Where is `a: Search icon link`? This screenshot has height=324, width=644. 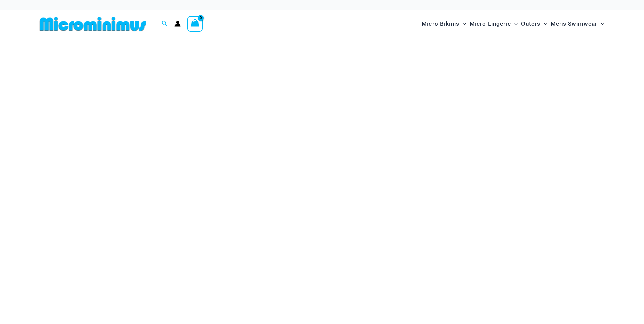 a: Search icon link is located at coordinates (164, 24).